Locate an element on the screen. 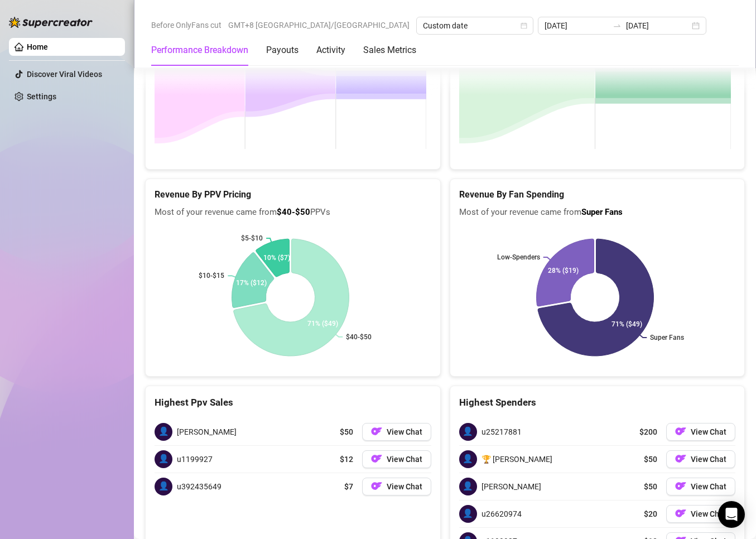 The image size is (756, 539). text: $5-$10 is located at coordinates (252, 238).